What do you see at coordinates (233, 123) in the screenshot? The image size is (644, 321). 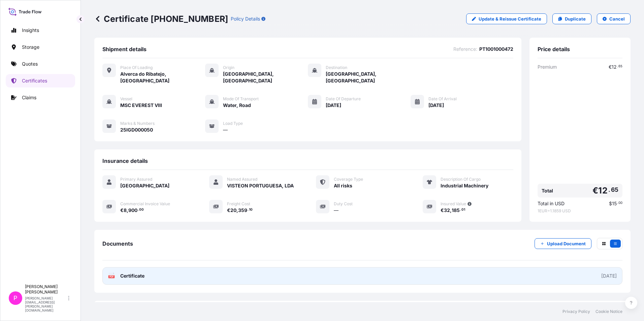 I see `span: Load Type` at bounding box center [233, 123].